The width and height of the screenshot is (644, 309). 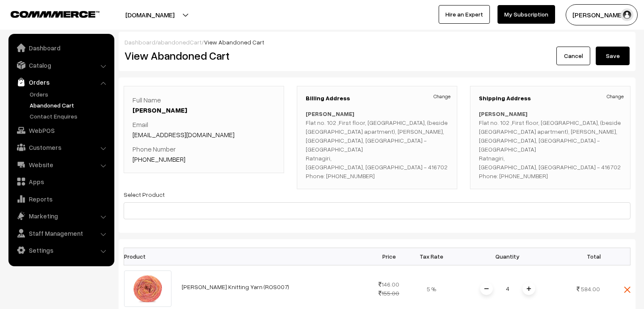 What do you see at coordinates (70, 116) in the screenshot?
I see `a: Contact Enquires` at bounding box center [70, 116].